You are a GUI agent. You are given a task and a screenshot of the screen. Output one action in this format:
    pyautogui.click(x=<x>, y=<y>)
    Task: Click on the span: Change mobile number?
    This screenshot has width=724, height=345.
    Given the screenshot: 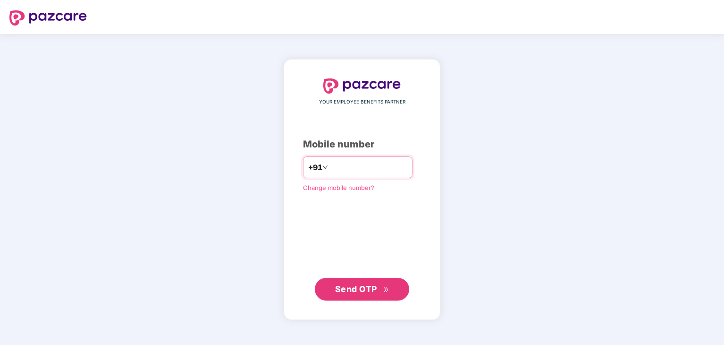 What is the action you would take?
    pyautogui.click(x=338, y=187)
    